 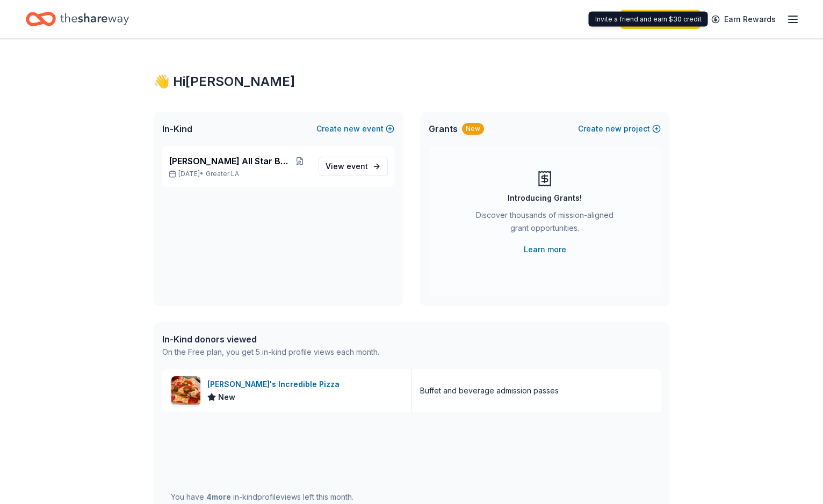 I want to click on span: Greater LA, so click(x=223, y=174).